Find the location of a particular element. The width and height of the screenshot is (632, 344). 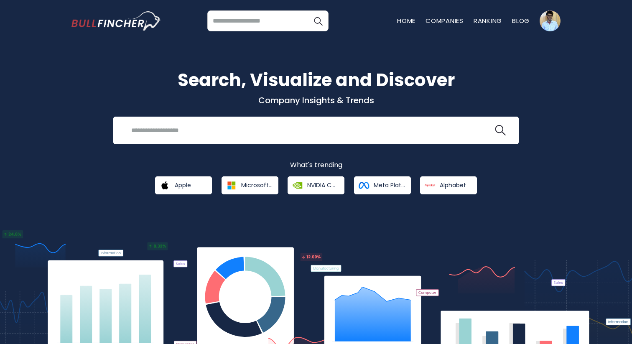

a: Blog is located at coordinates (521, 20).